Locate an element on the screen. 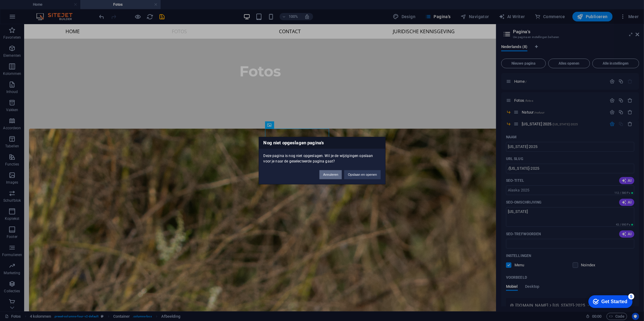  div: Deze pagina is nog niet opgeslagen. Wil je de wijzigingen opslaan voor je naar de geselecteerde p... is located at coordinates (322, 156).